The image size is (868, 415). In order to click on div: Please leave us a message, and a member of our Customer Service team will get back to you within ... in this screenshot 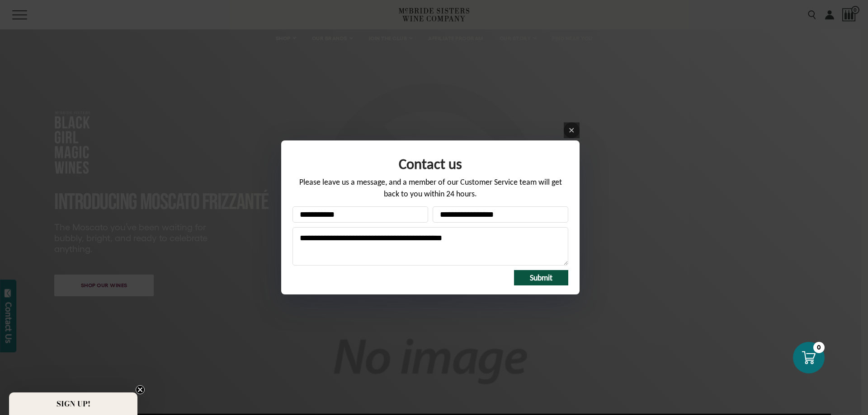, I will do `click(430, 191)`.